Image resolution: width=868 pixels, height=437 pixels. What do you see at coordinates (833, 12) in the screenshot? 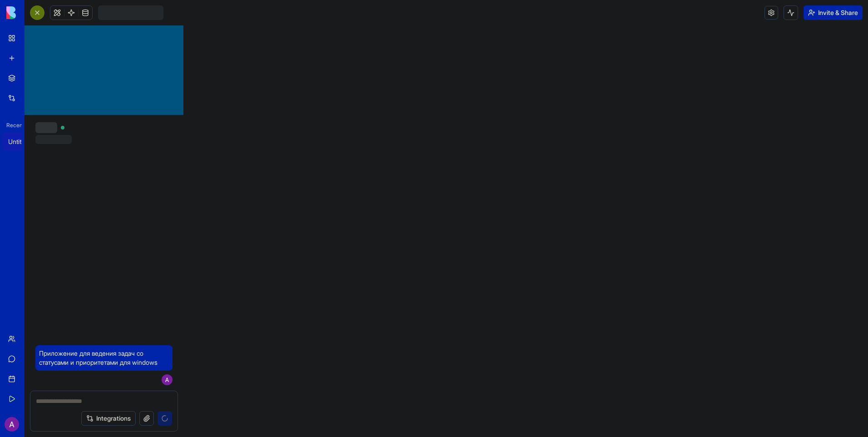
I see `button: Invite & Share` at bounding box center [833, 12].